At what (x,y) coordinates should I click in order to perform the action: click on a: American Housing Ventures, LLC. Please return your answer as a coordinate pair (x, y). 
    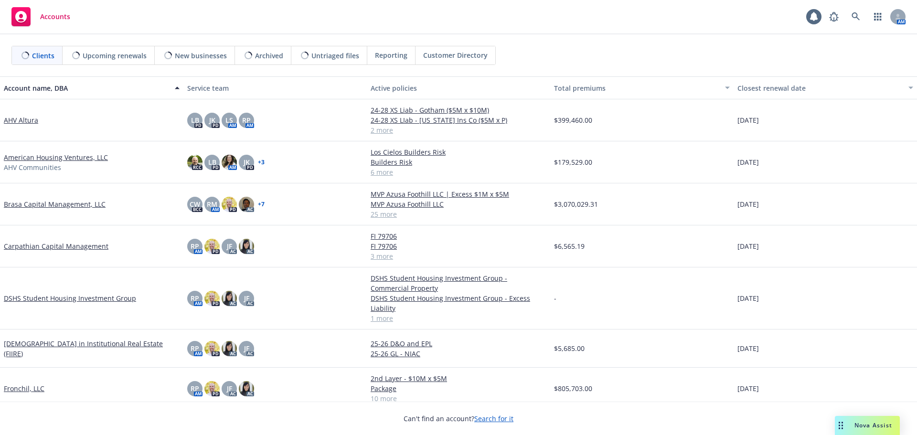
    Looking at the image, I should click on (56, 157).